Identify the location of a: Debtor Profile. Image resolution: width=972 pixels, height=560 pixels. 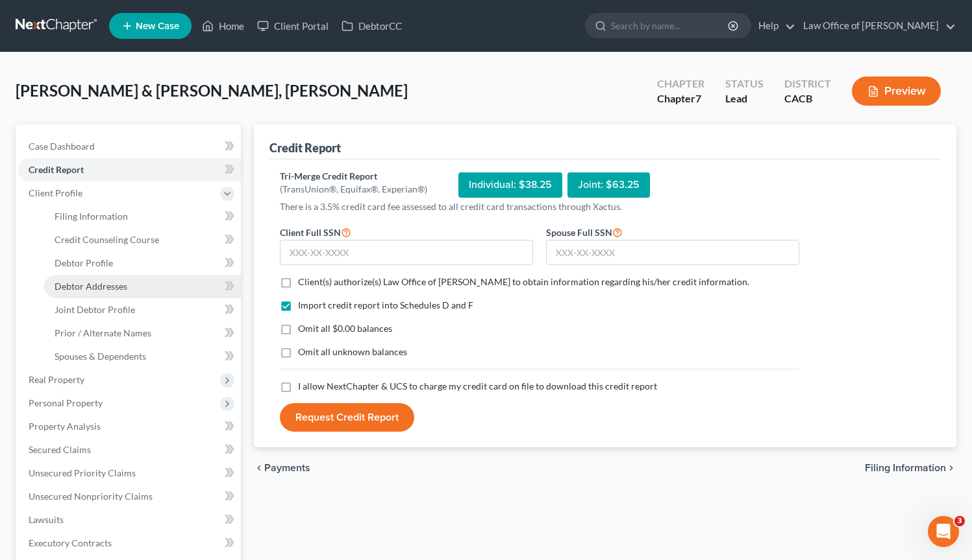
(142, 264).